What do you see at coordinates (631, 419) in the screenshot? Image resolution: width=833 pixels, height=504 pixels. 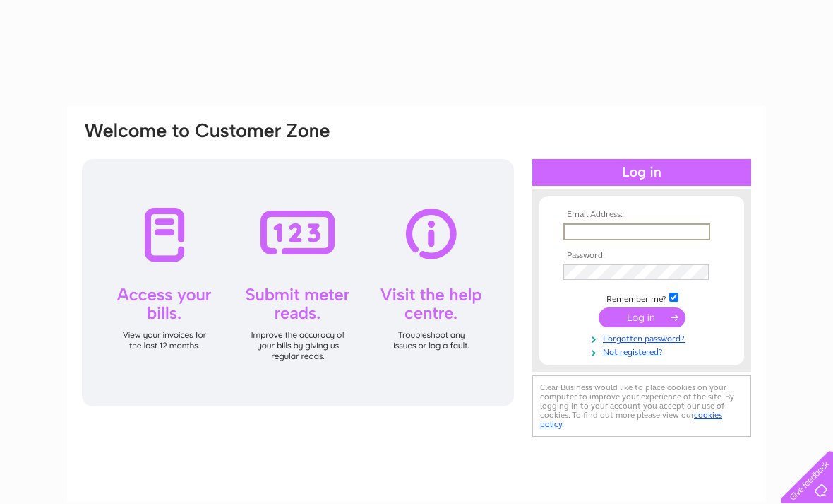 I see `a: cookies policy` at bounding box center [631, 419].